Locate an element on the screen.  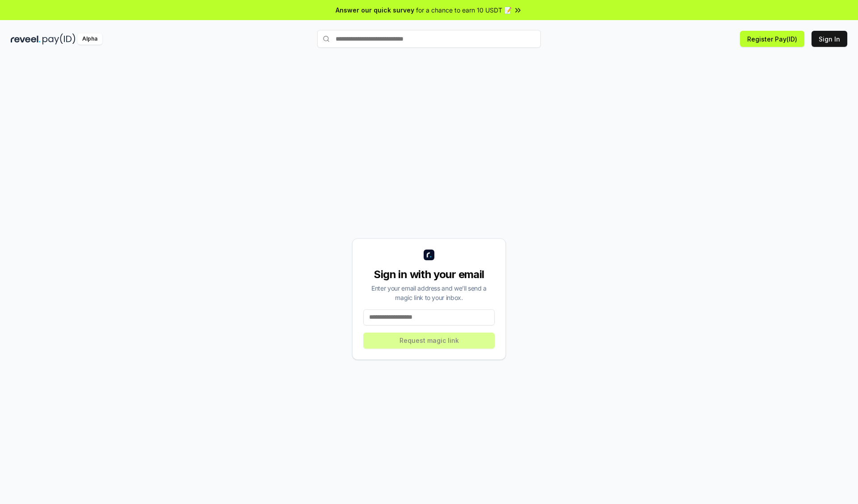
div: Enter your email address and we’ll send a magic link to your inbox. is located at coordinates (429, 293).